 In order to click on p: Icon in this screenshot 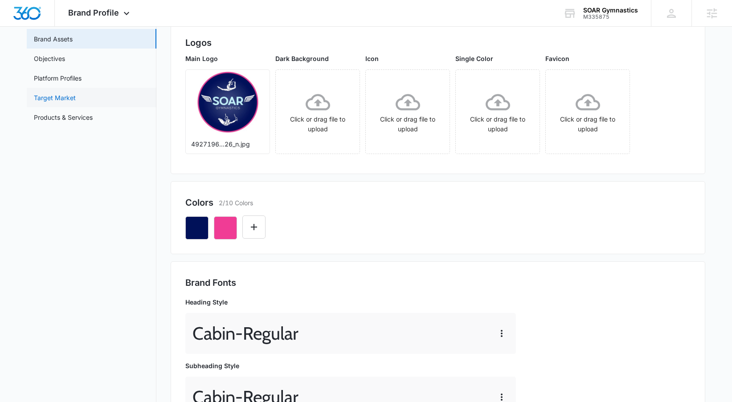, I will do `click(408, 58)`.